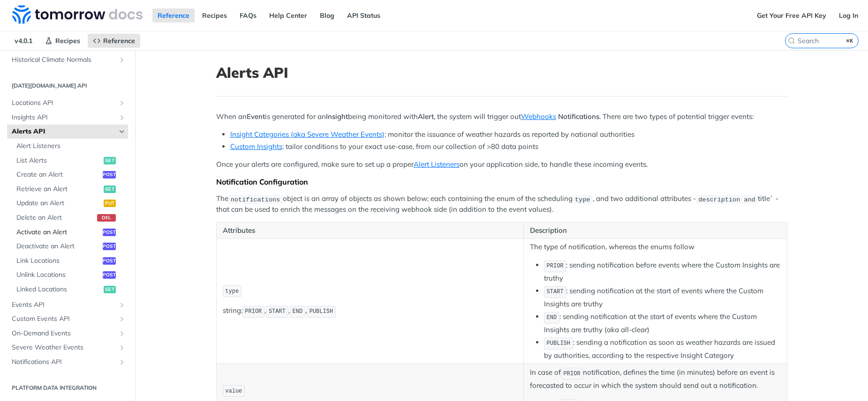 This screenshot has width=868, height=401. Describe the element at coordinates (255, 199) in the screenshot. I see `span: notifications` at that location.